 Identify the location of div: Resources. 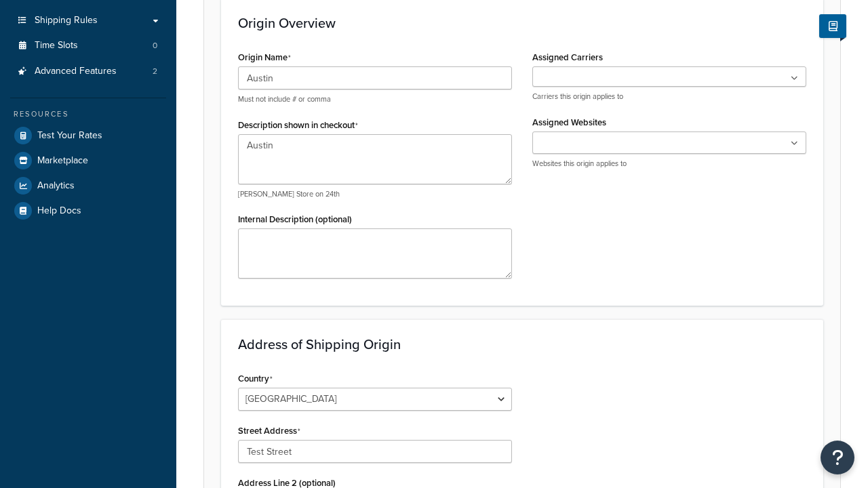
(88, 114).